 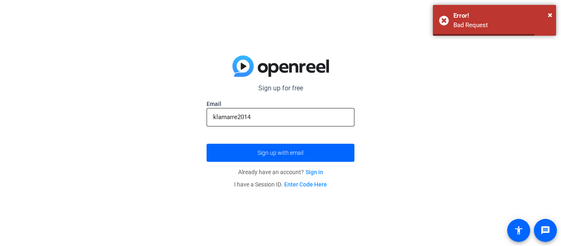 I want to click on button: Sign up with email, so click(x=280, y=153).